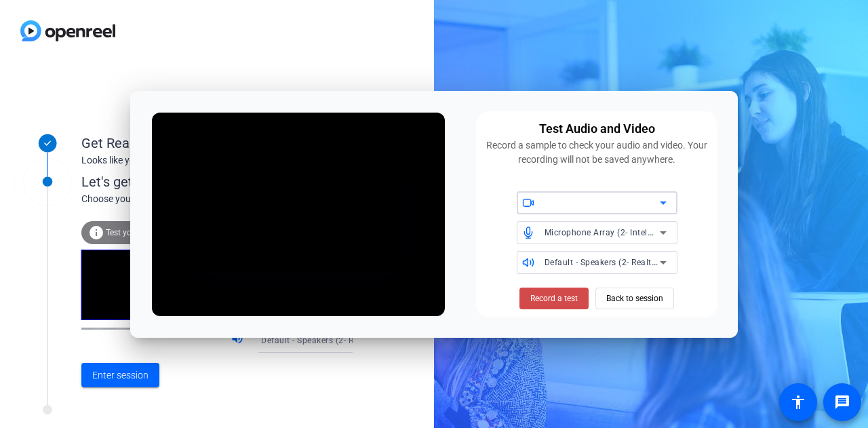  What do you see at coordinates (635, 299) in the screenshot?
I see `span: Back to session` at bounding box center [635, 299].